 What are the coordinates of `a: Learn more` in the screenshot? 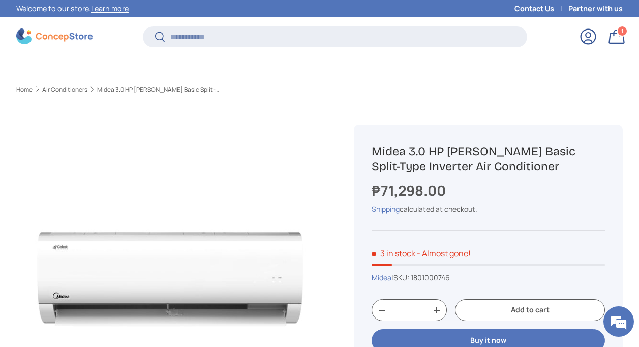 It's located at (110, 8).